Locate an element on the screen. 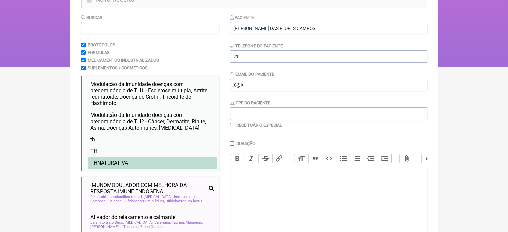 The image size is (508, 232). span: Resistaid is located at coordinates (98, 197).